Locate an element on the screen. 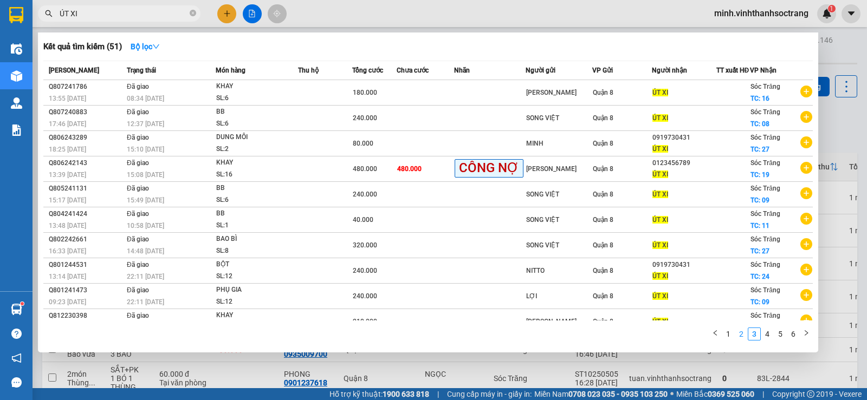 This screenshot has height=400, width=867. div: DUNG MÔI is located at coordinates (257, 138).